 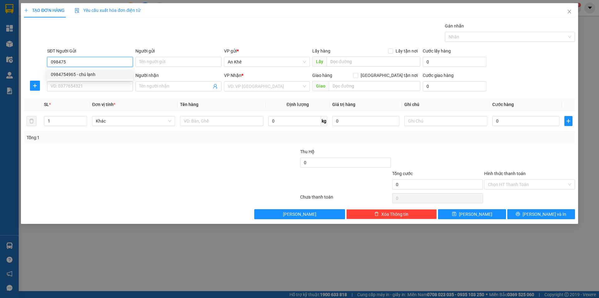 What do you see at coordinates (446, 121) in the screenshot?
I see `input: Ghi Chú` at bounding box center [446, 121].